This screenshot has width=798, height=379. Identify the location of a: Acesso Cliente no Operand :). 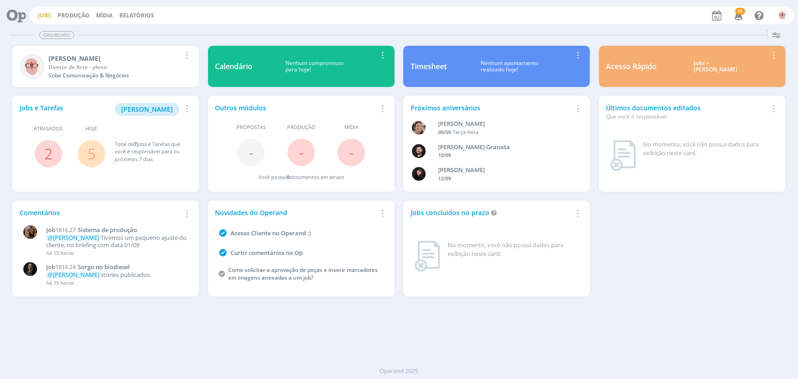
(271, 233).